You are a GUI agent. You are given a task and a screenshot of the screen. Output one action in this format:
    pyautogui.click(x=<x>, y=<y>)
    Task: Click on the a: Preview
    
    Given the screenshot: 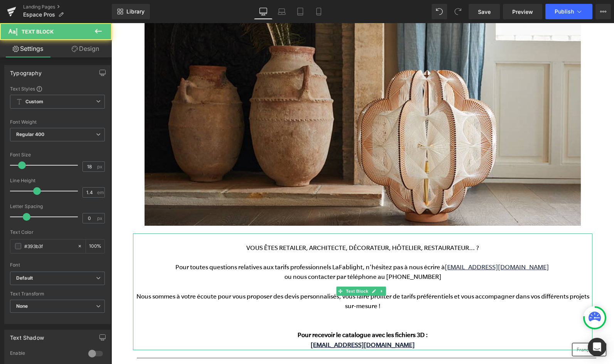 What is the action you would take?
    pyautogui.click(x=523, y=12)
    